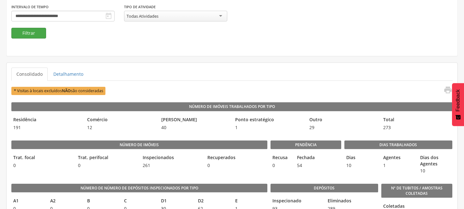 The image size is (464, 209). I want to click on legend: Número de Imóveis Trabalhados por Tipo, so click(232, 107).